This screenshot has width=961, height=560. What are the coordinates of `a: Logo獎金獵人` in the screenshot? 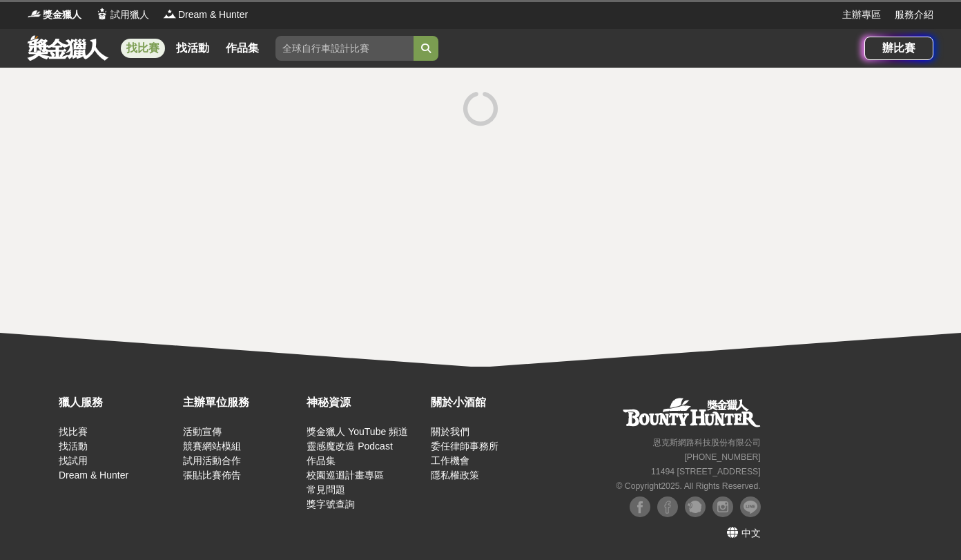 It's located at (55, 14).